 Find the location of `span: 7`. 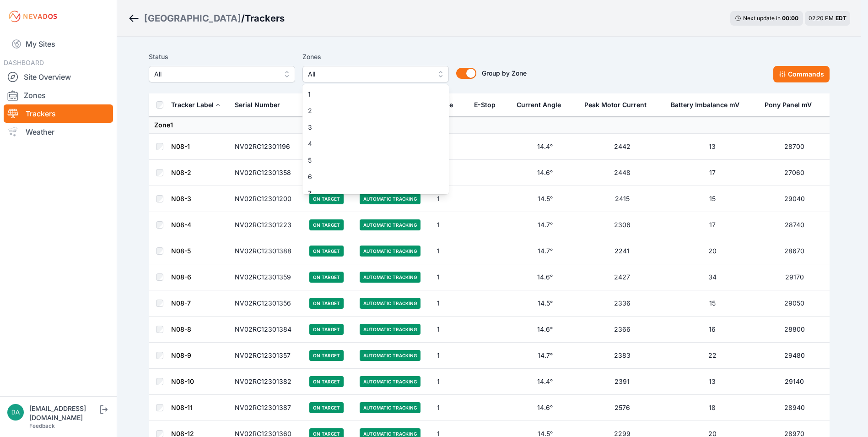

span: 7 is located at coordinates (370, 193).